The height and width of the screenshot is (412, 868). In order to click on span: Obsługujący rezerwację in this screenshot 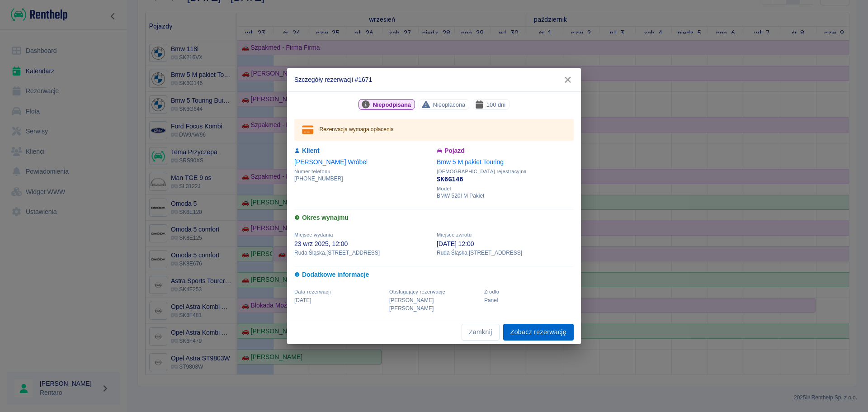, I will do `click(417, 292)`.